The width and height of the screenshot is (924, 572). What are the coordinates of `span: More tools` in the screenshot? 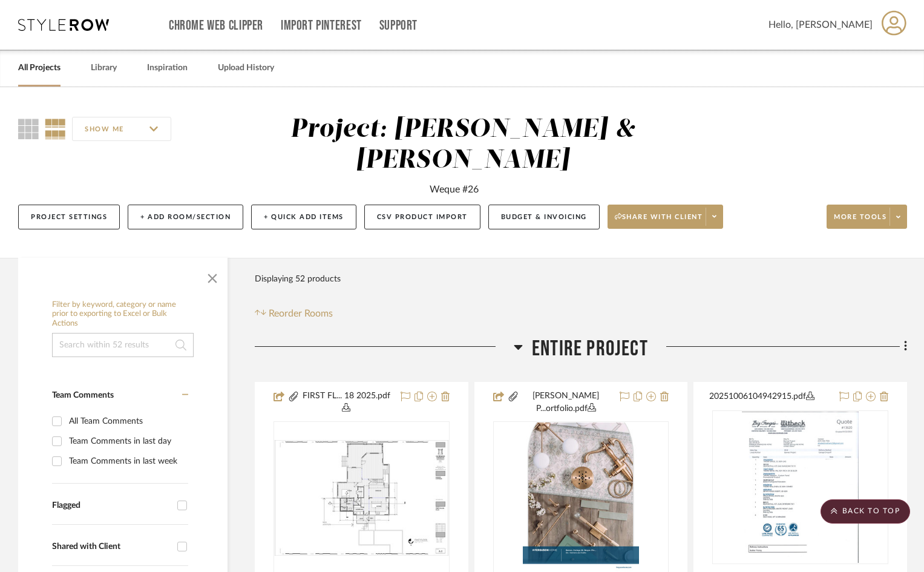 It's located at (860, 222).